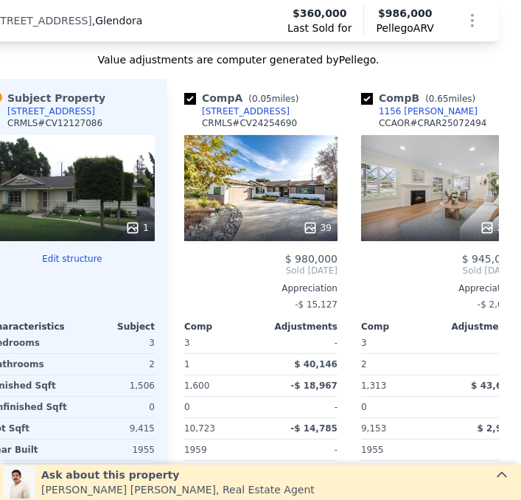 The image size is (521, 500). I want to click on span: 1,313, so click(374, 386).